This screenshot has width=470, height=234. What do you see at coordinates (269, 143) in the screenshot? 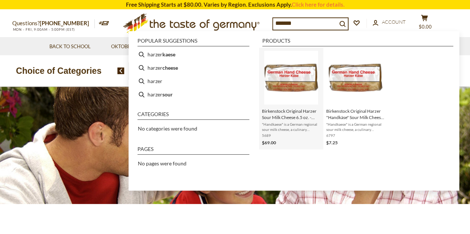
I see `span: $69.00` at bounding box center [269, 143].